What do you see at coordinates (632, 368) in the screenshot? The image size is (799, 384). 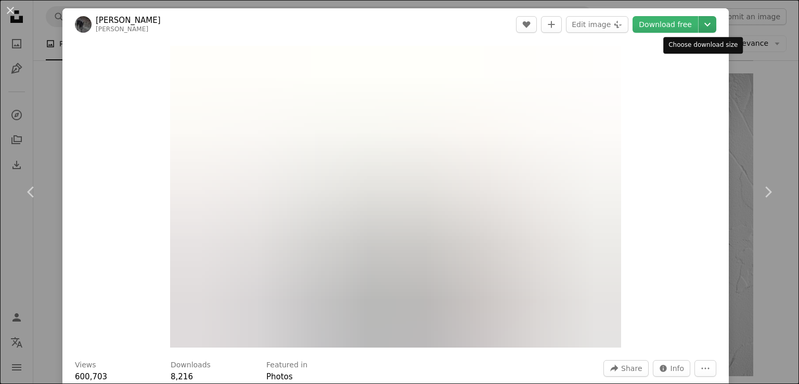 I see `span: Share` at bounding box center [632, 368].